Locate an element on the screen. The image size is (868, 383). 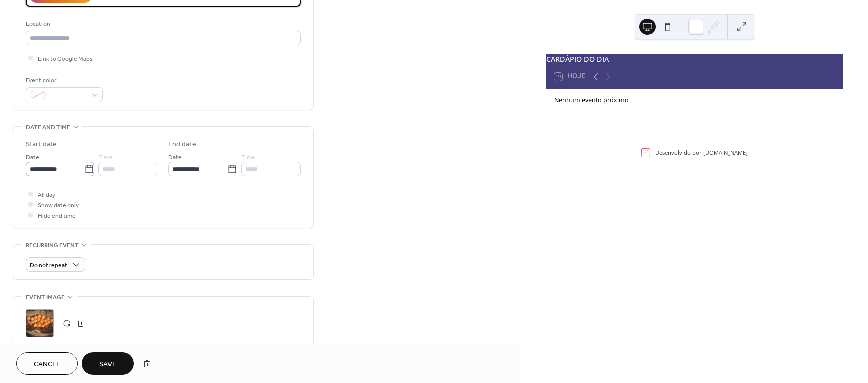
div: CARDÁPIO DO DIA is located at coordinates (694, 60).